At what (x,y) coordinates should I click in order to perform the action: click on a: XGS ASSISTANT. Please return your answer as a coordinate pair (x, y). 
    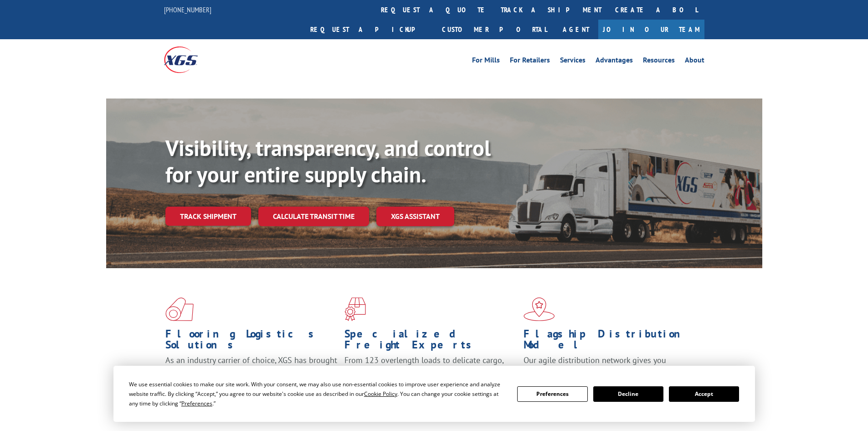
    Looking at the image, I should click on (415, 216).